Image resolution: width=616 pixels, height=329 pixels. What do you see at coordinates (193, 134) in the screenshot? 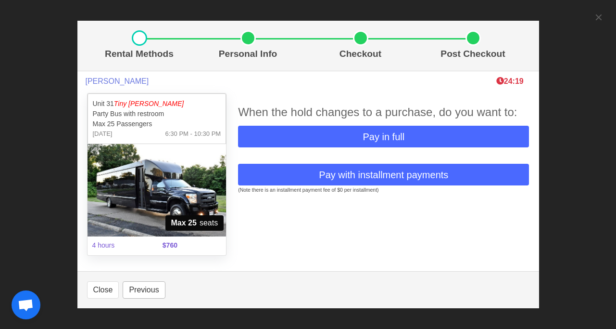
I see `span: 6:30 PM - 10:30 PM` at bounding box center [193, 134].